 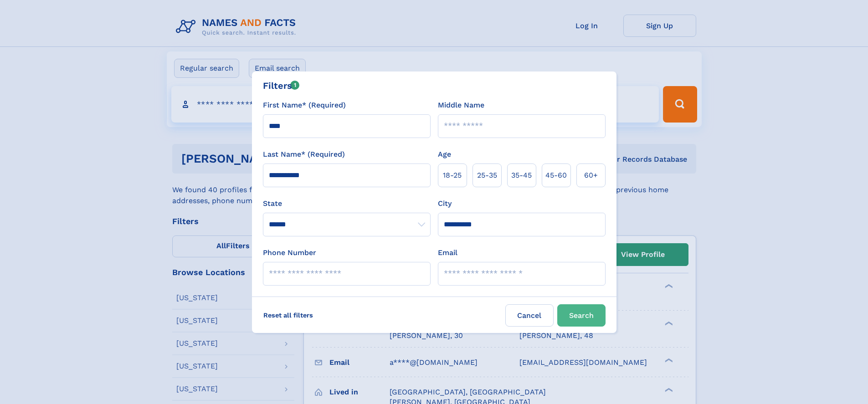 I want to click on span: 18‑25, so click(x=452, y=175).